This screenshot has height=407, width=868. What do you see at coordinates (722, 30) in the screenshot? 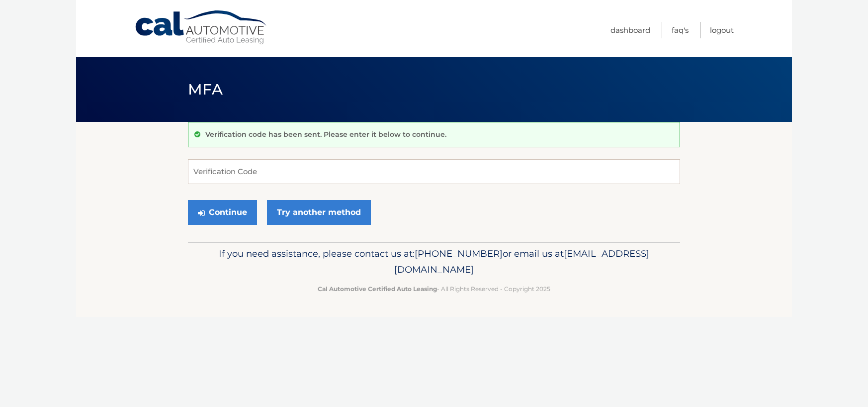
I see `a: Logout` at bounding box center [722, 30].